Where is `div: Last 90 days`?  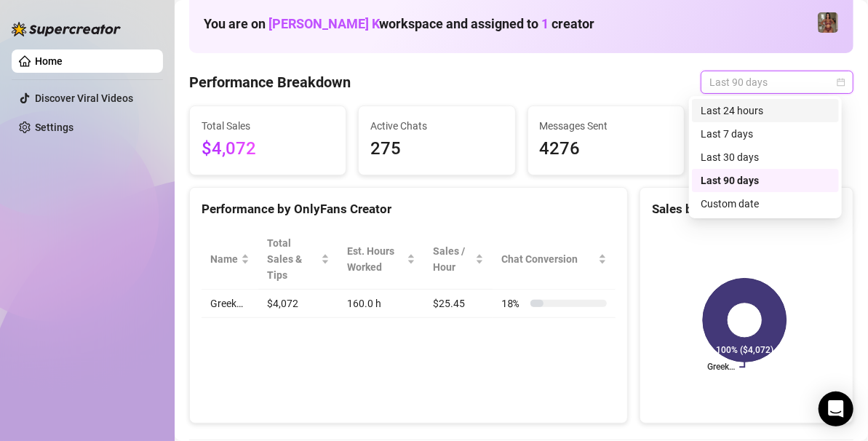
div: Last 90 days is located at coordinates (765, 180).